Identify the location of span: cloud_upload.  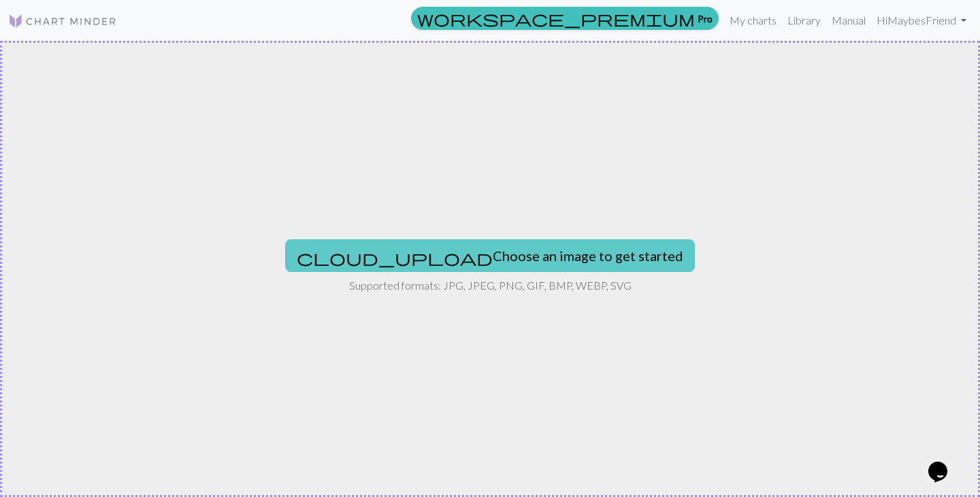
(394, 258).